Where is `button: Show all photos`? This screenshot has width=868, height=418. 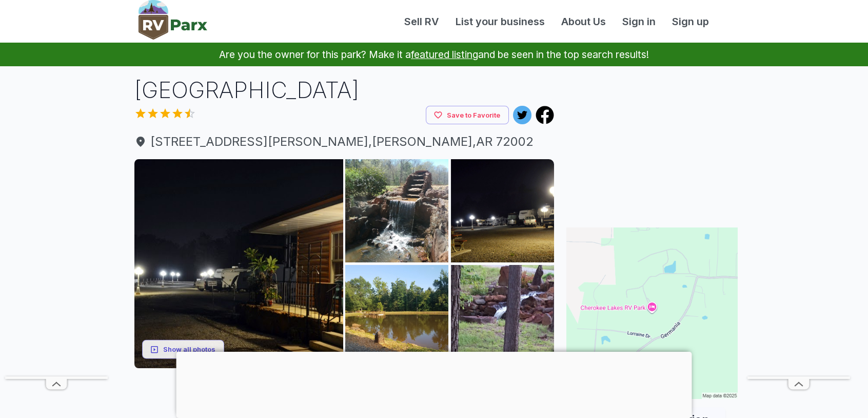
button: Show all photos is located at coordinates (183, 349).